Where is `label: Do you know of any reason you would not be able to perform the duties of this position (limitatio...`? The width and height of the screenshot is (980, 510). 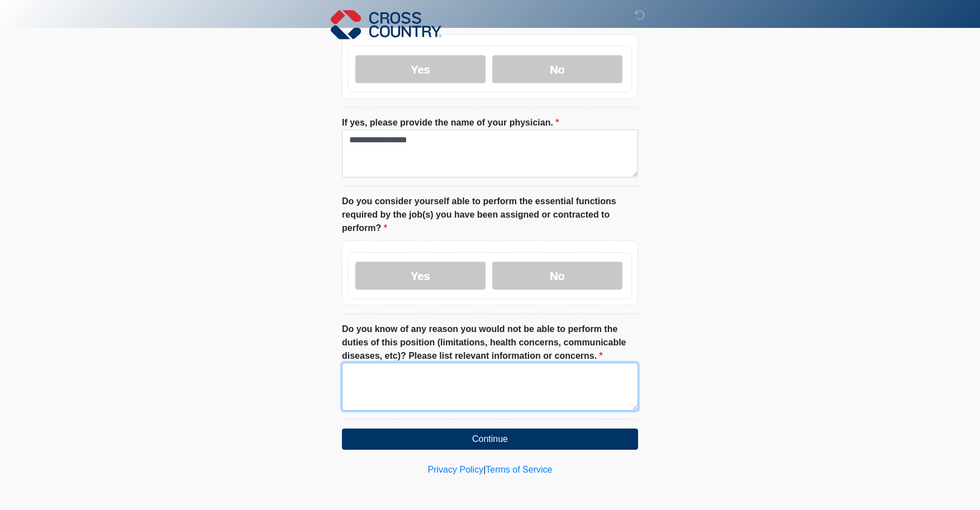 label: Do you know of any reason you would not be able to perform the duties of this position (limitatio... is located at coordinates (490, 343).